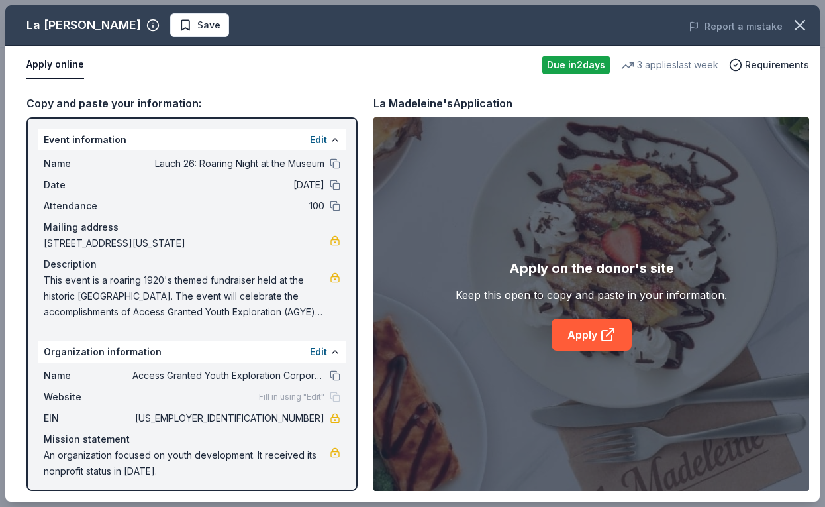  Describe the element at coordinates (669, 65) in the screenshot. I see `div: 3 applies last week` at that location.